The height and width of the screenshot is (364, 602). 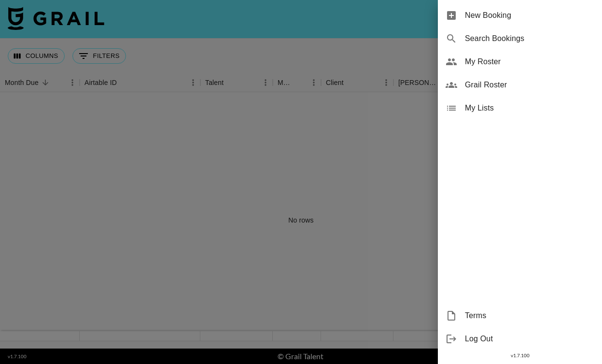 What do you see at coordinates (520, 16) in the screenshot?
I see `div: New Booking` at bounding box center [520, 16].